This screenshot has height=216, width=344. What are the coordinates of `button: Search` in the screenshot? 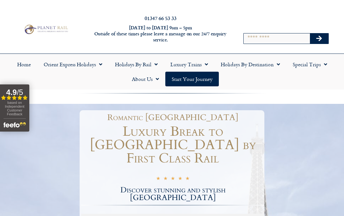 It's located at (319, 38).